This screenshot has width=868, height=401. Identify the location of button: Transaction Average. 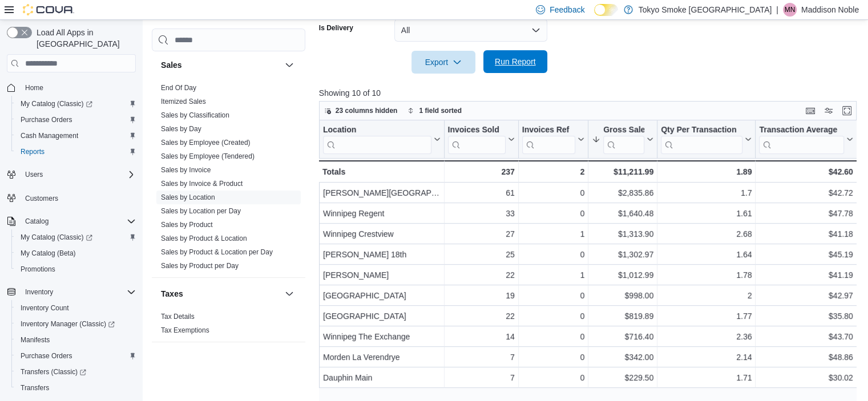
(806, 139).